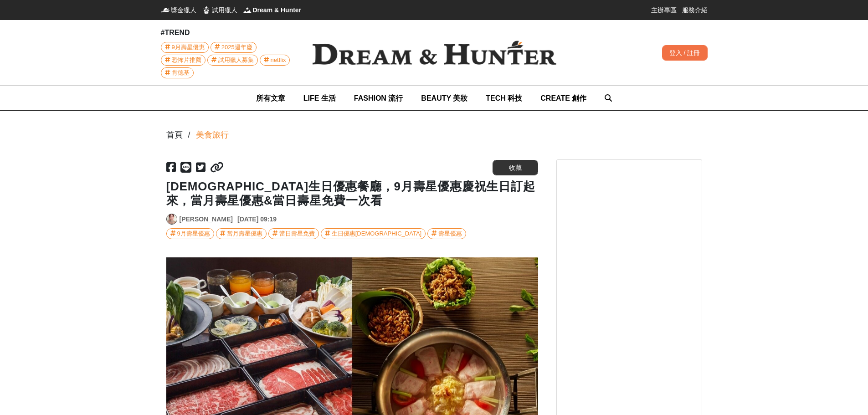  What do you see at coordinates (379, 98) in the screenshot?
I see `span: FASHION 流行` at bounding box center [379, 98].